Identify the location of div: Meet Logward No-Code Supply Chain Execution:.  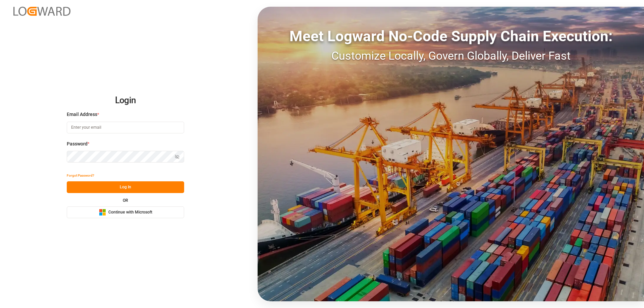
(451, 36).